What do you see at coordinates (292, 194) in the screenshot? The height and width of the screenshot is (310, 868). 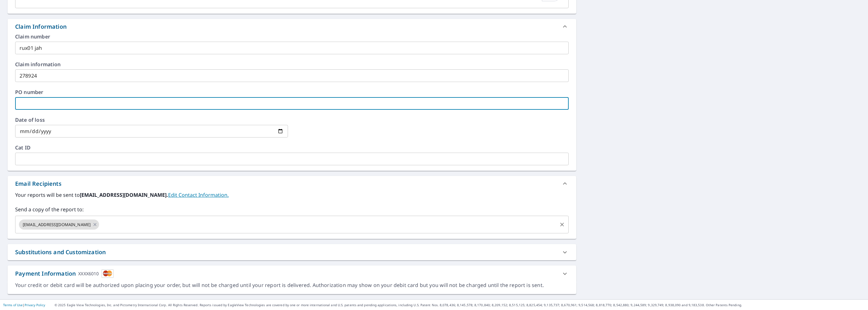 I see `label: Your reports will be sent to` at bounding box center [292, 194].